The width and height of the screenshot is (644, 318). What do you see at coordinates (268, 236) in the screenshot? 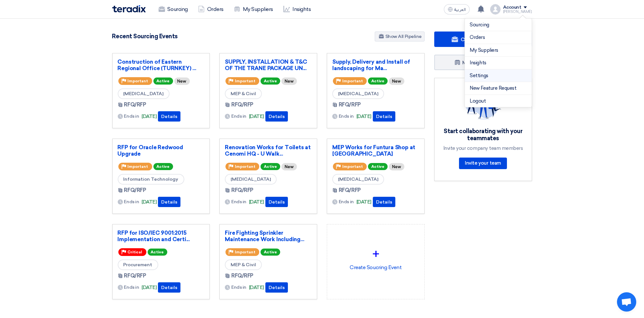
I see `a: Fire Fighting Sprinkler Maintenance Work Including...` at bounding box center [268, 236].